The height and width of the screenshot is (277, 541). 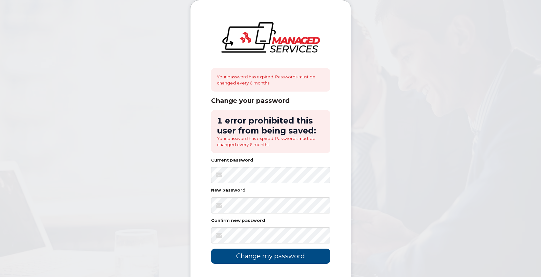 I want to click on li: Your password has expired. Passwords must be changed every 6 months., so click(x=271, y=141).